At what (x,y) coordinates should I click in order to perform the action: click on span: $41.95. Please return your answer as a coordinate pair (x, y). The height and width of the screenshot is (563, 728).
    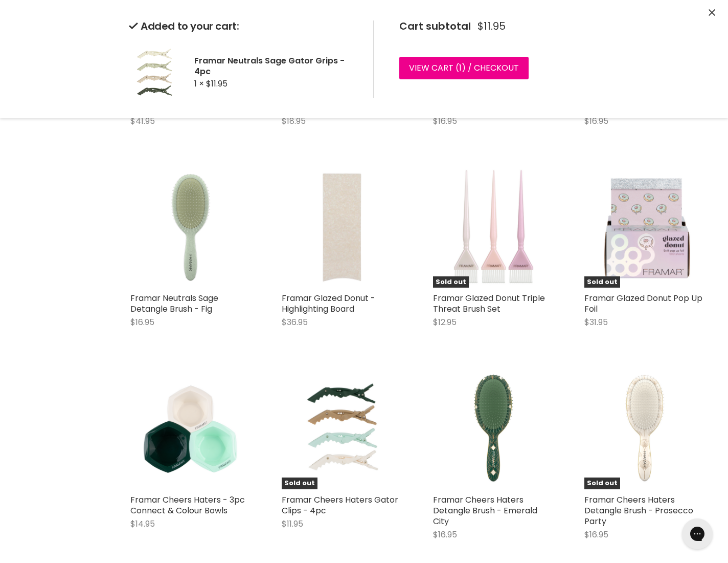
    Looking at the image, I should click on (143, 121).